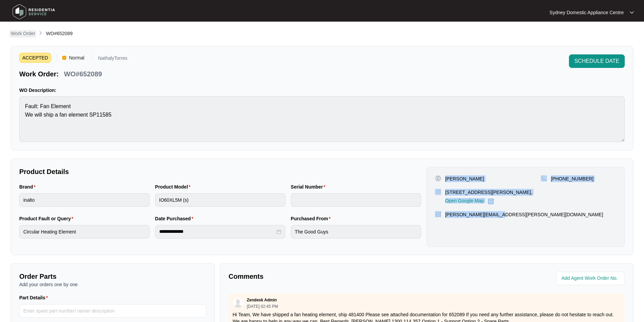 The image size is (644, 322). What do you see at coordinates (59, 34) in the screenshot?
I see `span: WO#652089` at bounding box center [59, 34].